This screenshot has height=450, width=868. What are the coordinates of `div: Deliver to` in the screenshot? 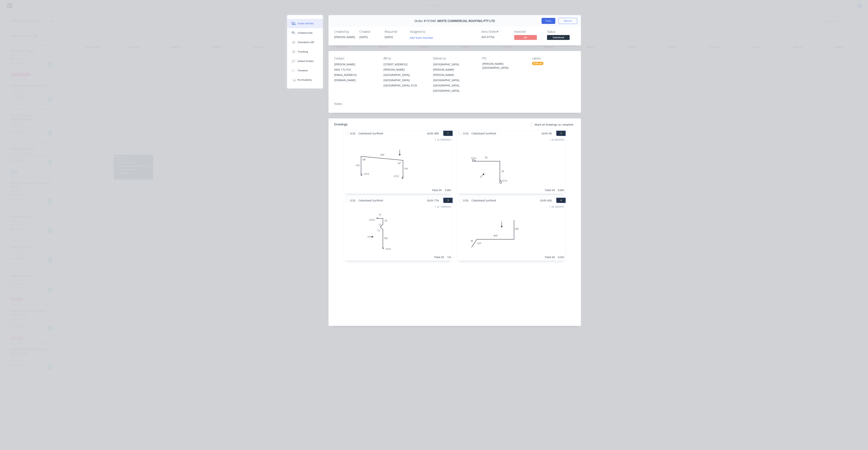 It's located at (454, 59).